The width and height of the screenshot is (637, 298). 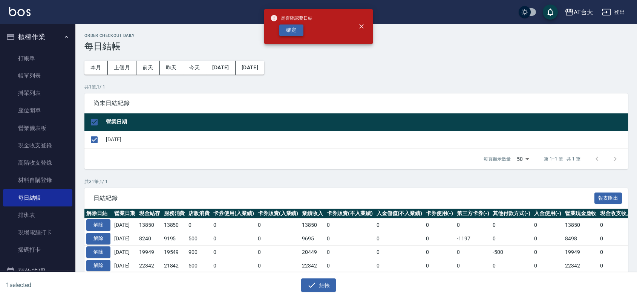 I want to click on a: 掛單列表, so click(x=38, y=93).